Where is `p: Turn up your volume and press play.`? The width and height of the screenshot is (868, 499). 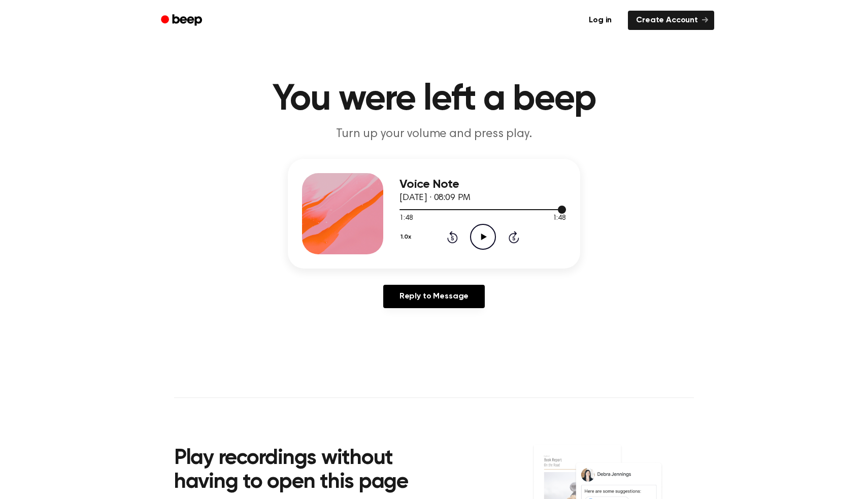 p: Turn up your volume and press play. is located at coordinates (434, 134).